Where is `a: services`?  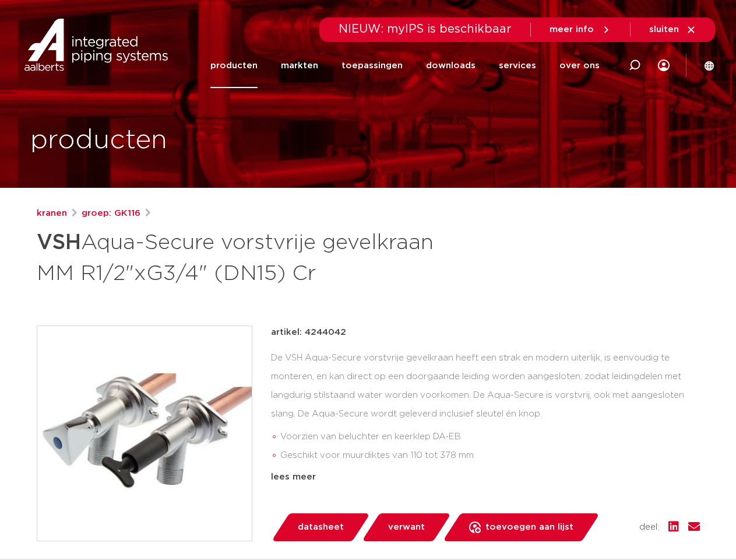 a: services is located at coordinates (518, 65).